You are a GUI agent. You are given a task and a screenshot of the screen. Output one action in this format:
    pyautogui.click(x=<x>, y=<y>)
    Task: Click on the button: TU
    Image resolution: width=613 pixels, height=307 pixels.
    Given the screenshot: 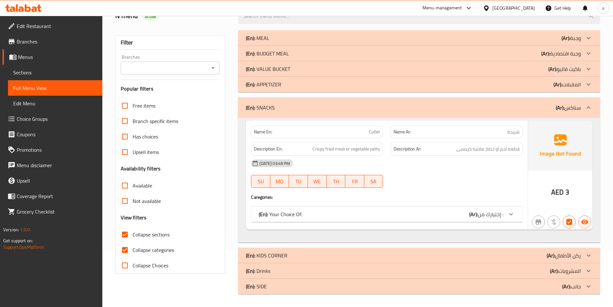 What is the action you would take?
    pyautogui.click(x=298, y=181)
    